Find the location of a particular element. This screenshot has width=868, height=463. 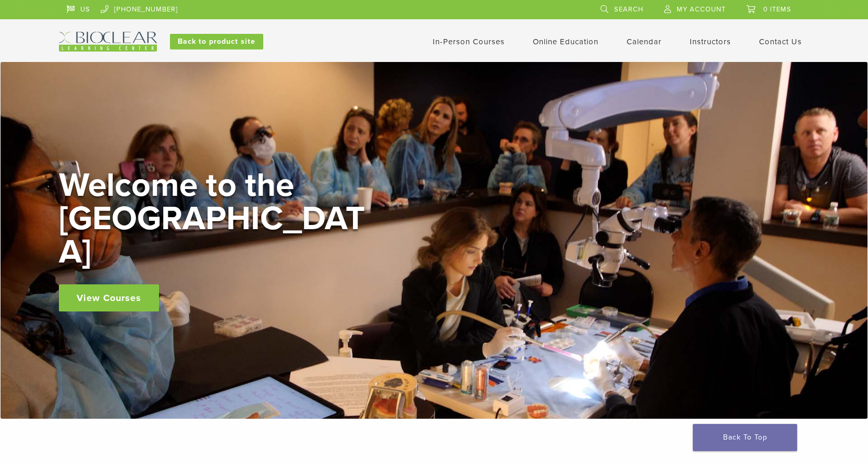

span: 0 items is located at coordinates (777, 9).